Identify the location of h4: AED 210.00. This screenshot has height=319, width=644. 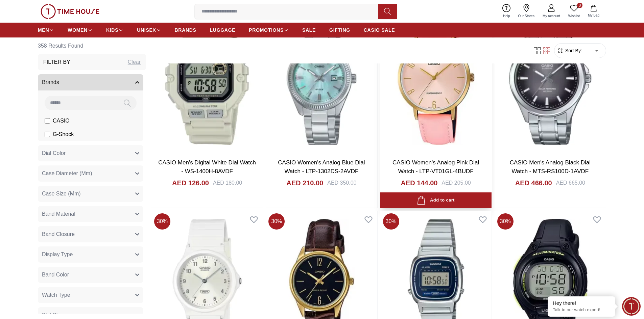
(304, 183).